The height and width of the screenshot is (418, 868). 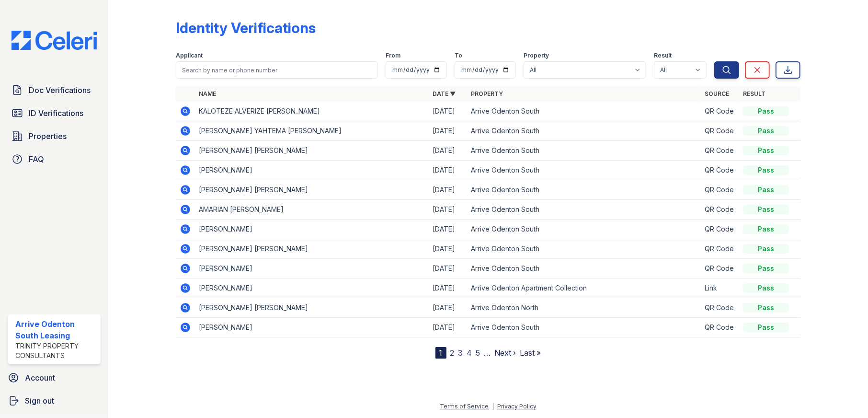 I want to click on a: 4, so click(x=469, y=353).